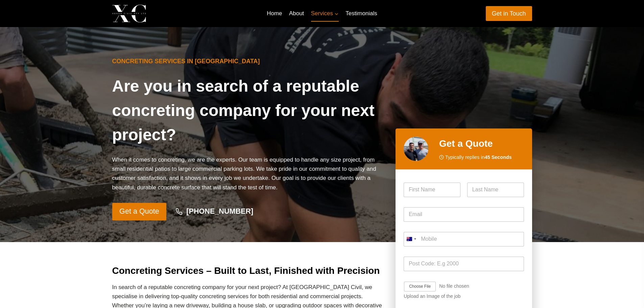 This screenshot has width=644, height=308. I want to click on img: Xenos Civil, so click(129, 13).